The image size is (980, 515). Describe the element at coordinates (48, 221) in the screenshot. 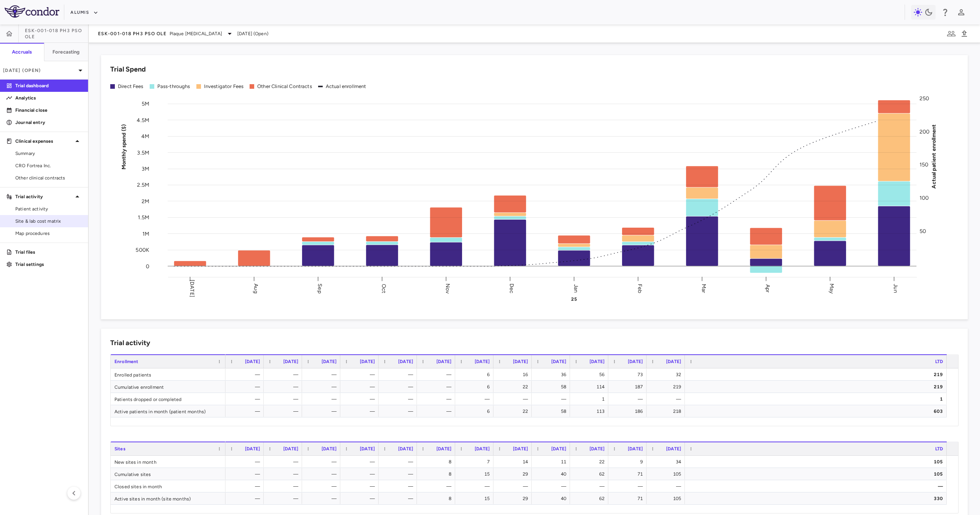

I see `span: Site & lab cost matrix` at that location.